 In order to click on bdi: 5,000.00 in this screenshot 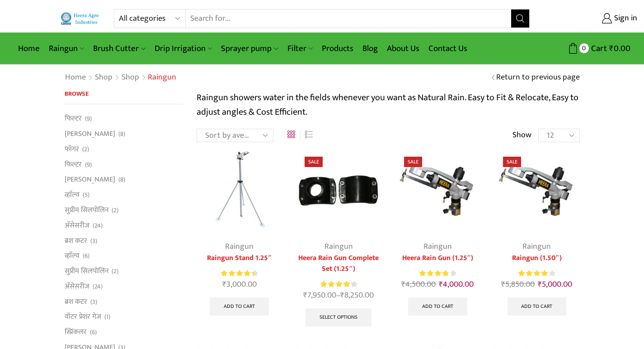, I will do `click(555, 284)`.